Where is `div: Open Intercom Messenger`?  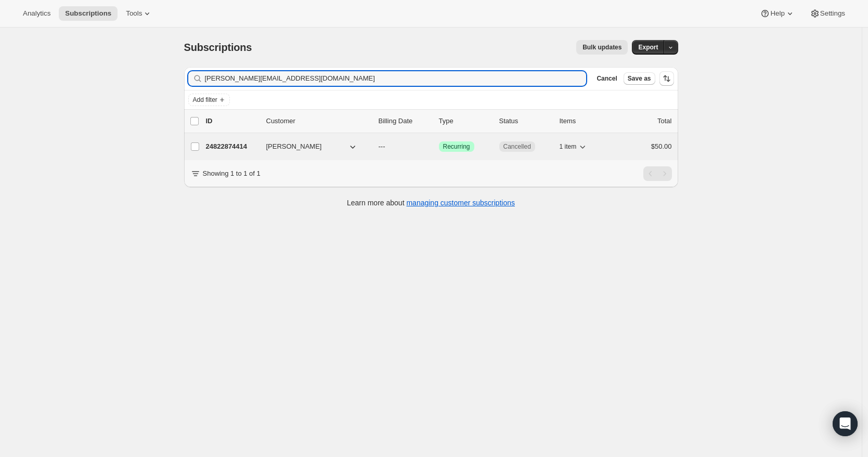
div: Open Intercom Messenger is located at coordinates (845, 424).